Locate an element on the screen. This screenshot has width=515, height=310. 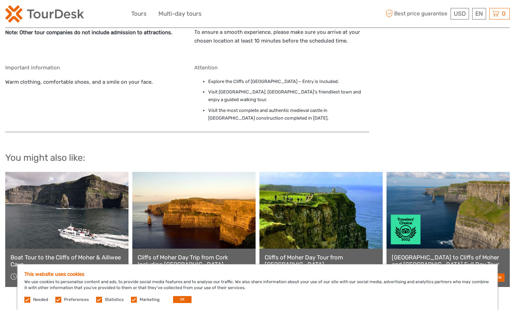
span: USD is located at coordinates (460, 14).